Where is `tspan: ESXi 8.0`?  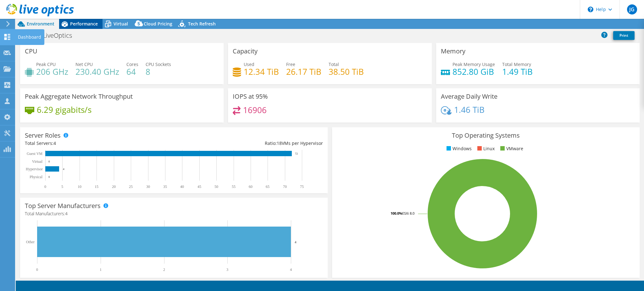 tspan: ESXi 8.0 is located at coordinates (408, 213).